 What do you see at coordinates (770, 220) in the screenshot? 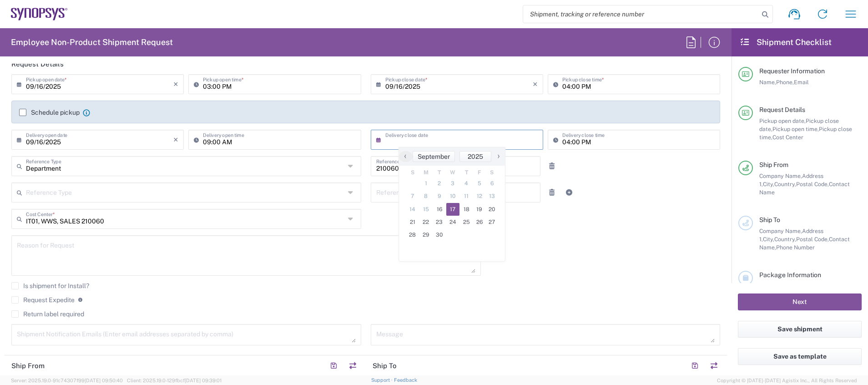
I see `span: Ship To` at bounding box center [770, 220].